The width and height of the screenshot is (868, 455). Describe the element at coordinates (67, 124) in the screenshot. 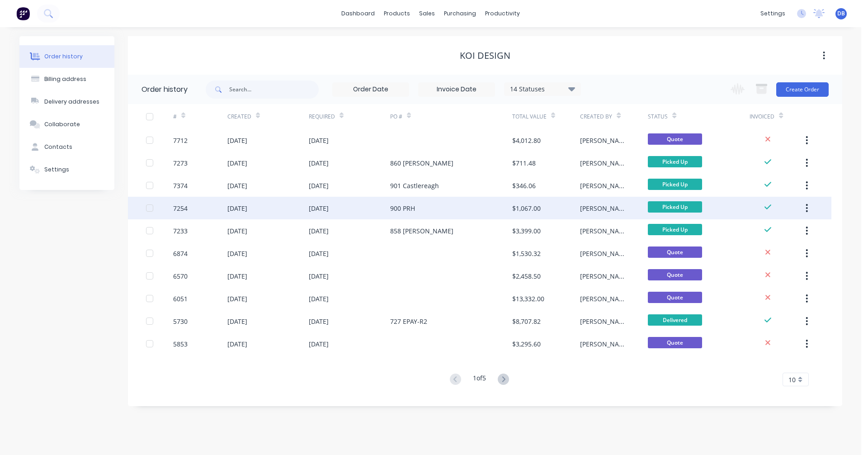

I see `button: Collaborate` at that location.